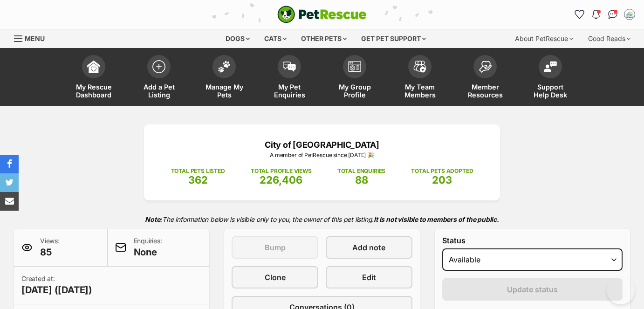 This screenshot has width=644, height=309. I want to click on span: My Pet Enquiries, so click(290, 91).